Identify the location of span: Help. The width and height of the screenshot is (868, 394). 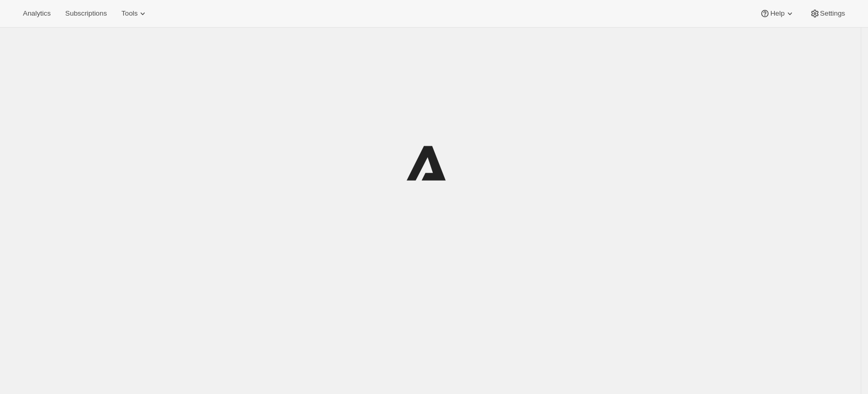
(777, 13).